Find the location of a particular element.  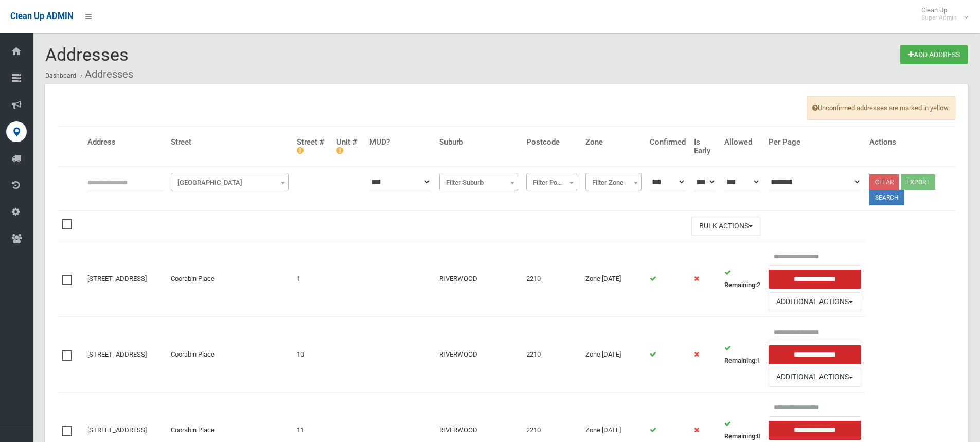

span: Clean Up is located at coordinates (941, 14).